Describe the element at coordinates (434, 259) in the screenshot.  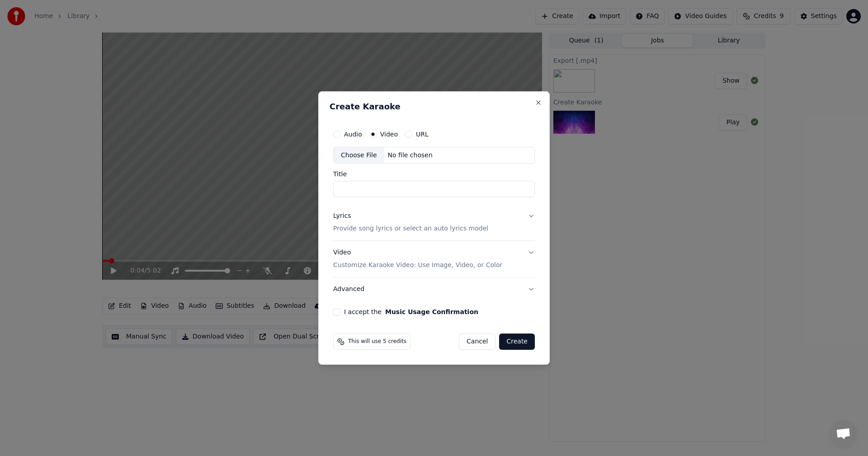
I see `button: VideoCustomize Karaoke Video: Use Image, Video, or Color` at that location.